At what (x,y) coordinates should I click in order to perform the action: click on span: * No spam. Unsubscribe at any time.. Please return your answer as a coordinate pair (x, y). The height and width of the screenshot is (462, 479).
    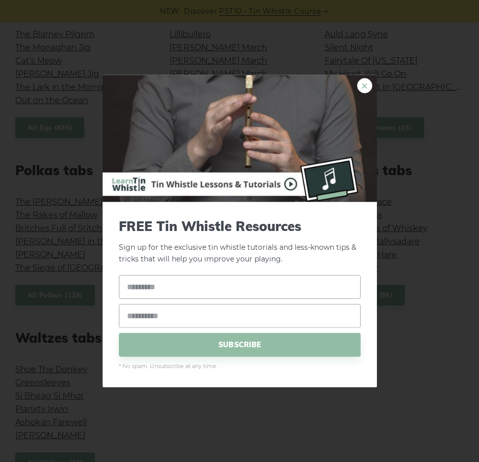
    Looking at the image, I should click on (240, 366).